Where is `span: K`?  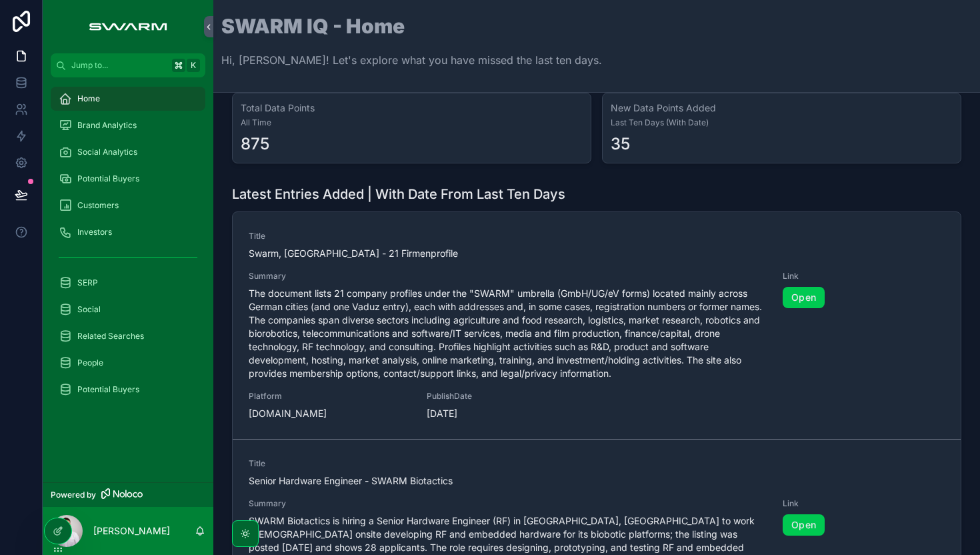
span: K is located at coordinates (193, 65).